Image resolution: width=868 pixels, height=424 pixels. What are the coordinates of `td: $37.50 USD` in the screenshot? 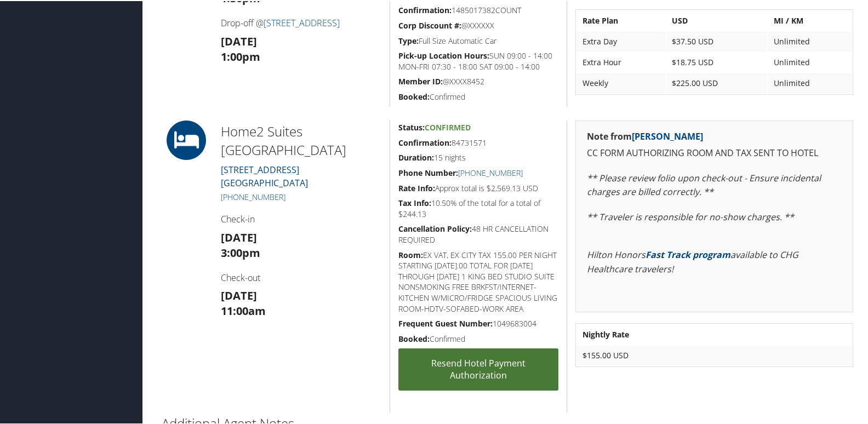 It's located at (717, 41).